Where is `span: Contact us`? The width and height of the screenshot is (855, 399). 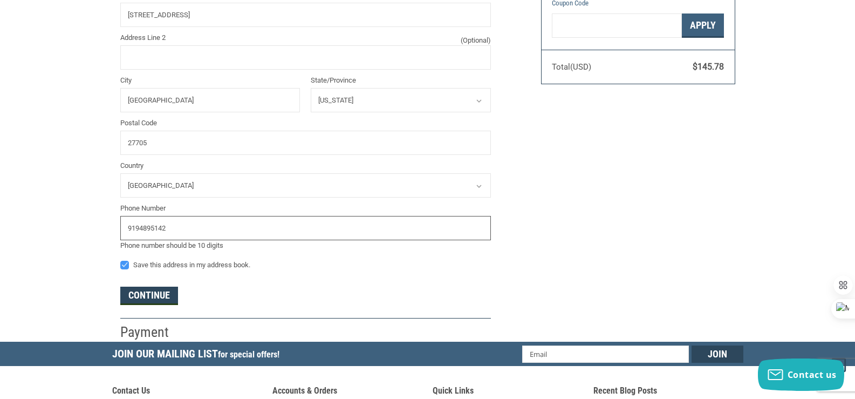 span: Contact us is located at coordinates (812, 374).